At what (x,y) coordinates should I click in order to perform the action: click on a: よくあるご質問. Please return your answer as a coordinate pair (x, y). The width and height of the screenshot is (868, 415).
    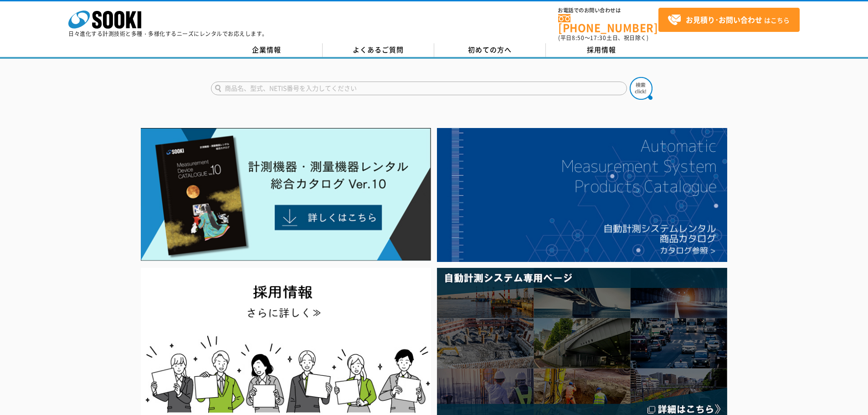
    Looking at the image, I should click on (379, 50).